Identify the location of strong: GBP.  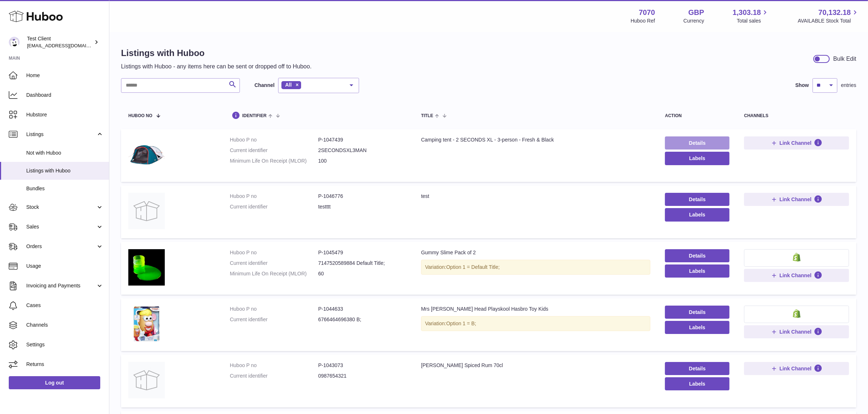
(696, 12).